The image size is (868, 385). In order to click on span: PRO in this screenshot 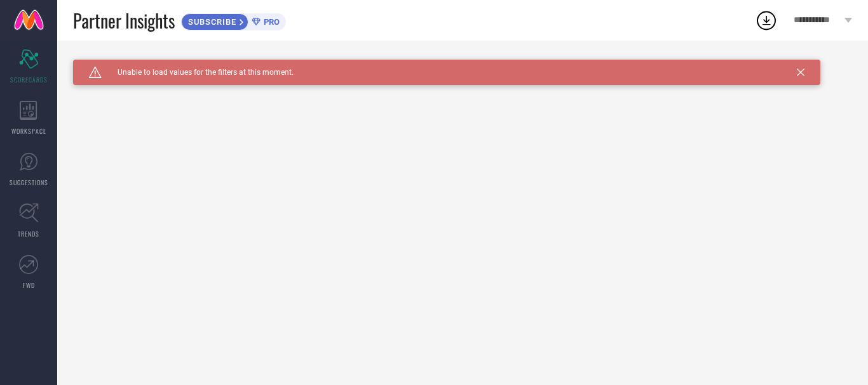, I will do `click(270, 22)`.